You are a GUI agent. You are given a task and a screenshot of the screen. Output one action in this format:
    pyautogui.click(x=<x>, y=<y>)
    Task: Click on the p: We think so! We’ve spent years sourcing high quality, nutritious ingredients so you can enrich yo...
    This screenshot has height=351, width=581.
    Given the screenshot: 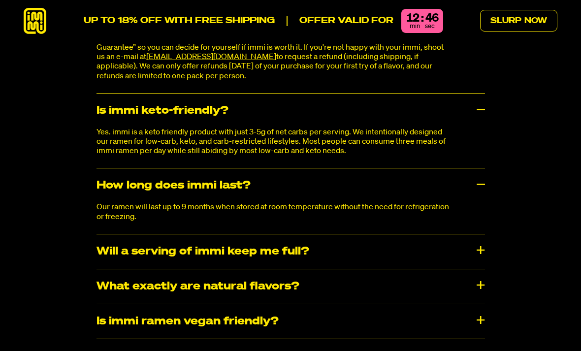 What is the action you would take?
    pyautogui.click(x=273, y=53)
    